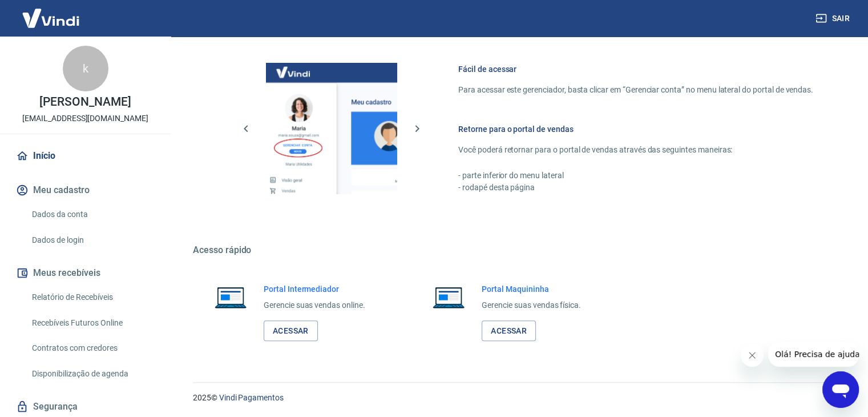  I want to click on a: Dados da conta, so click(92, 214).